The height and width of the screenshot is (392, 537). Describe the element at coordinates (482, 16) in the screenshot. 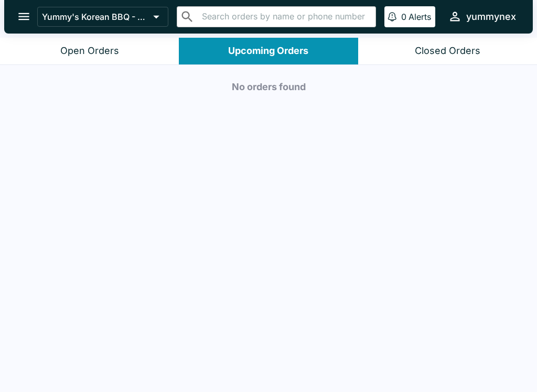

I see `button: yummynex` at that location.